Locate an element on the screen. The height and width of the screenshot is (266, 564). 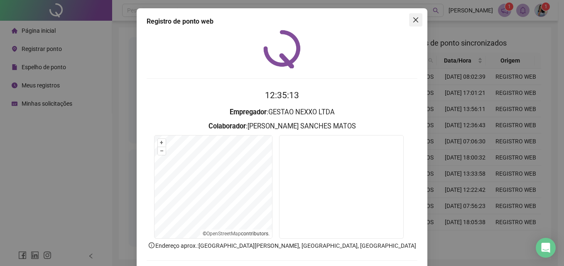
span: close is located at coordinates (415, 20).